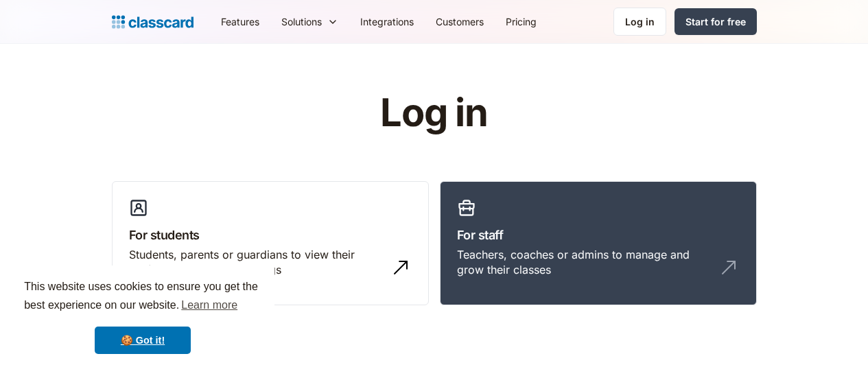 The width and height of the screenshot is (868, 378). Describe the element at coordinates (460, 21) in the screenshot. I see `a: Customers` at that location.